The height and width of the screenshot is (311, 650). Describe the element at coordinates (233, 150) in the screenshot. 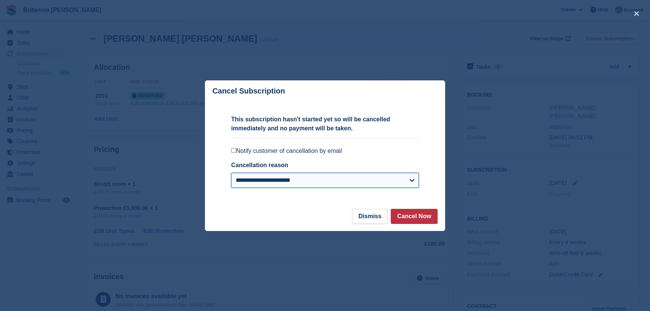

I see `input: Notify customer of cancellation by email` at that location.